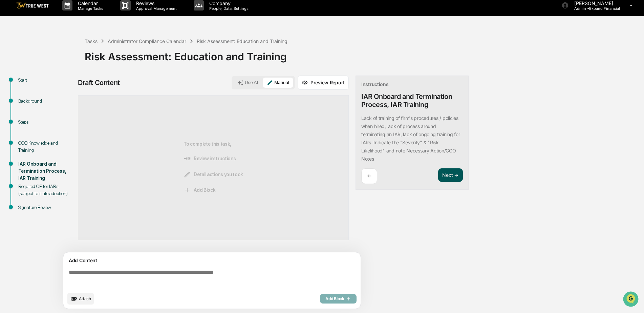 The height and width of the screenshot is (313, 644). Describe the element at coordinates (99, 83) in the screenshot. I see `div: Draft Content` at that location.